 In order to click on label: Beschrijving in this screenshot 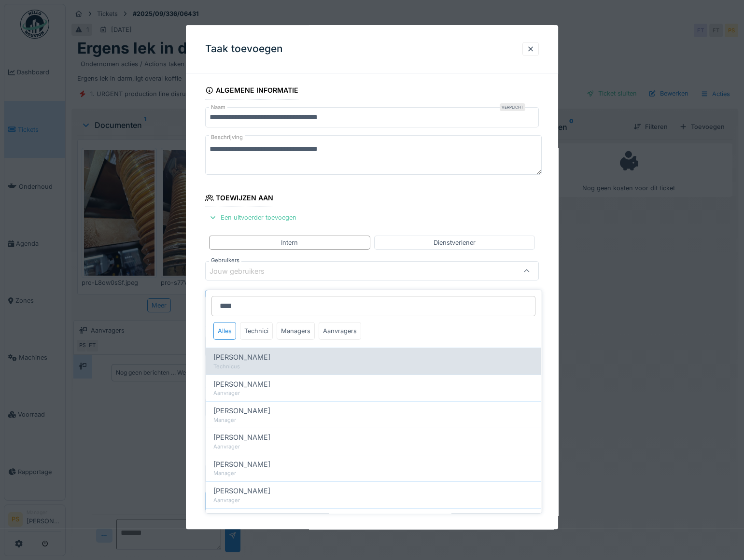, I will do `click(227, 137)`.